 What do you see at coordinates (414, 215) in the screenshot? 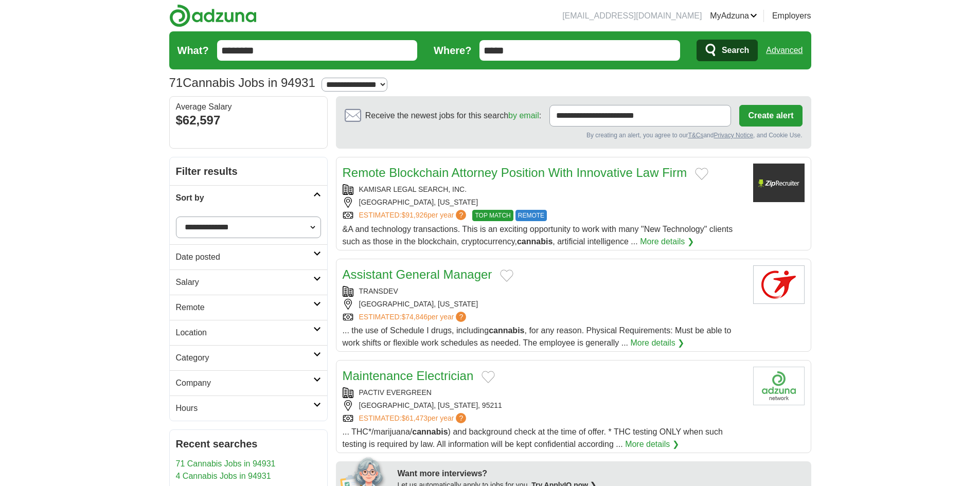
I see `span: $91,926` at bounding box center [414, 215].